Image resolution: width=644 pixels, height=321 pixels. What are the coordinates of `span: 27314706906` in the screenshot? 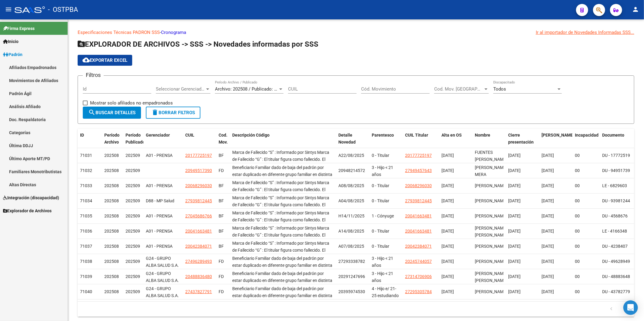 It's located at (418, 276).